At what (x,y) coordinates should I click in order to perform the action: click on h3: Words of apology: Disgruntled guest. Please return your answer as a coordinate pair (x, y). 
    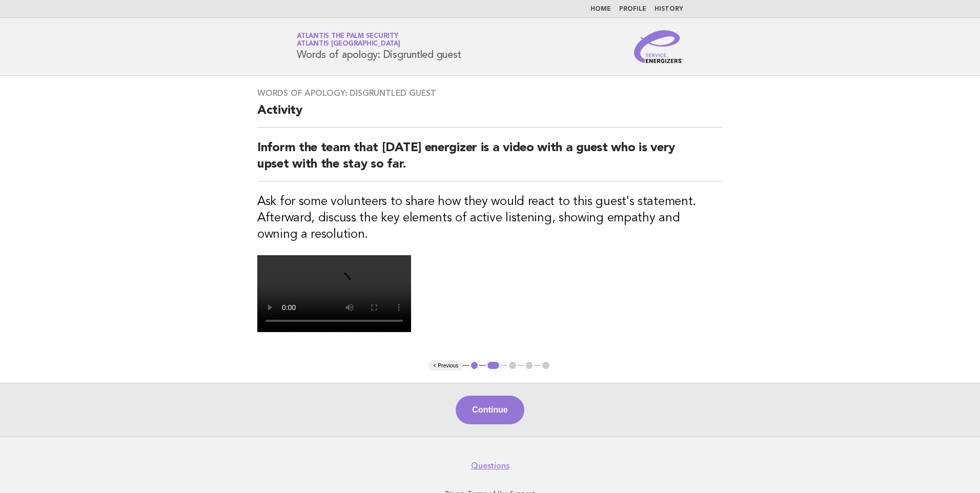
    Looking at the image, I should click on (490, 94).